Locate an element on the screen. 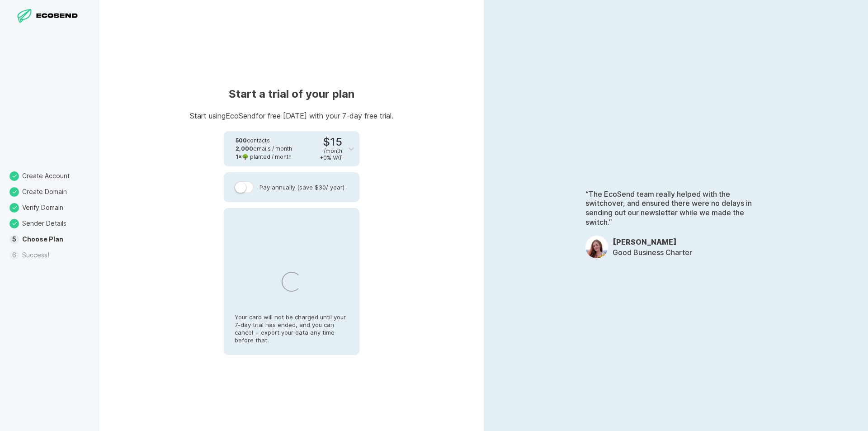  p: Good Business Charter is located at coordinates (652, 252).